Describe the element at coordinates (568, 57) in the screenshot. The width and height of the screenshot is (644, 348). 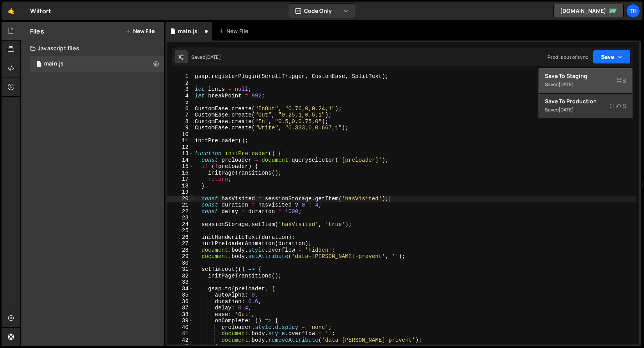
I see `div: Prod is out of sync` at that location.